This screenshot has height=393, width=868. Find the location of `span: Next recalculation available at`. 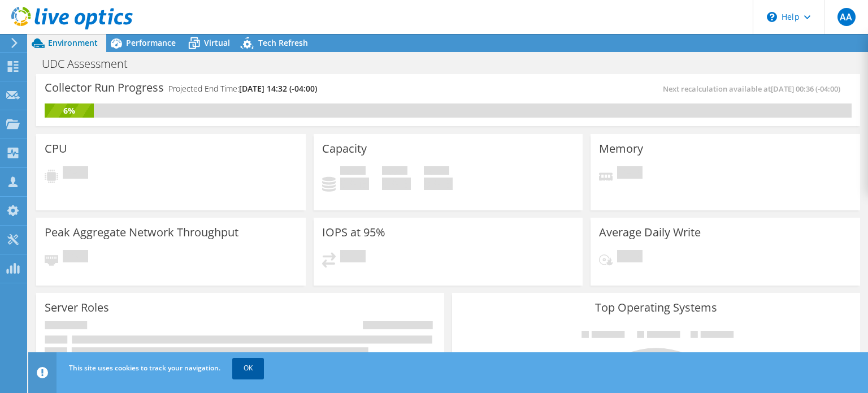

span: Next recalculation available at is located at coordinates (754, 89).